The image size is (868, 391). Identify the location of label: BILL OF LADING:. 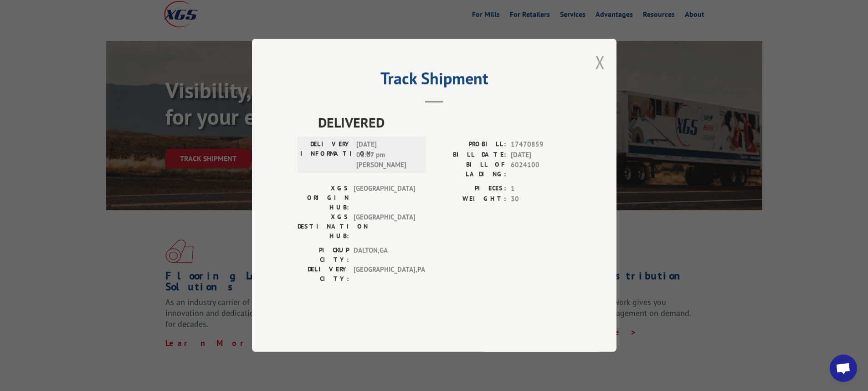
(470, 170).